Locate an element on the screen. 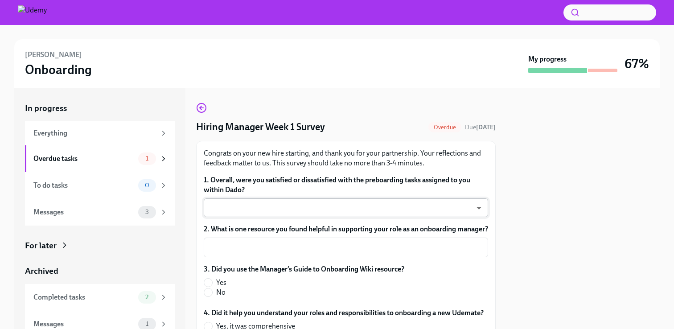  label: 1. Overall, were you satisfied or dissatisfied with the preboarding tasks assigned to you within ... is located at coordinates (346, 185).